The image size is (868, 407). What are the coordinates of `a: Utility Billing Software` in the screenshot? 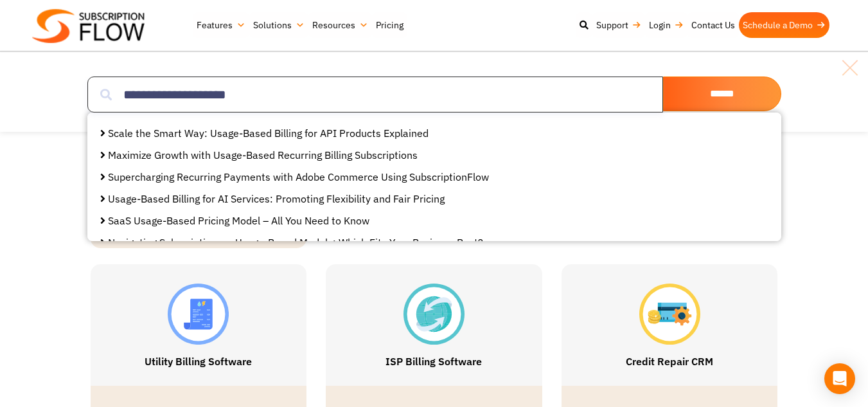 It's located at (198, 361).